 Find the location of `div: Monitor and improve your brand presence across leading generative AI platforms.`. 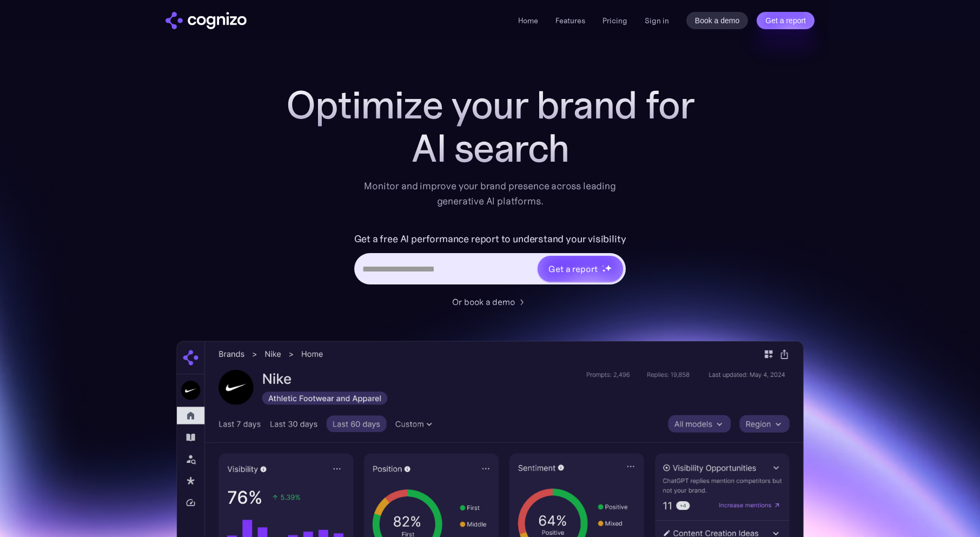

div: Monitor and improve your brand presence across leading generative AI platforms. is located at coordinates (490, 193).